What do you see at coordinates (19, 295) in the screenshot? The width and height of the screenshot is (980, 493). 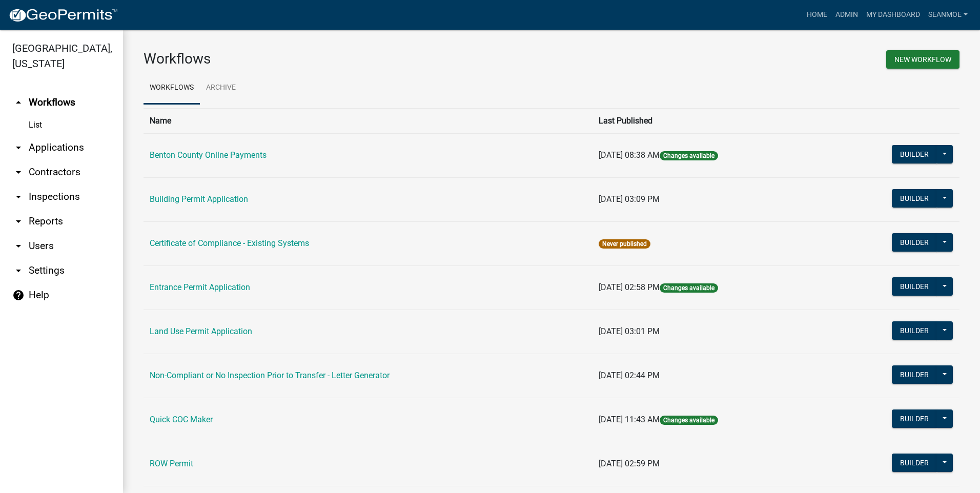 I see `i: help` at bounding box center [19, 295].